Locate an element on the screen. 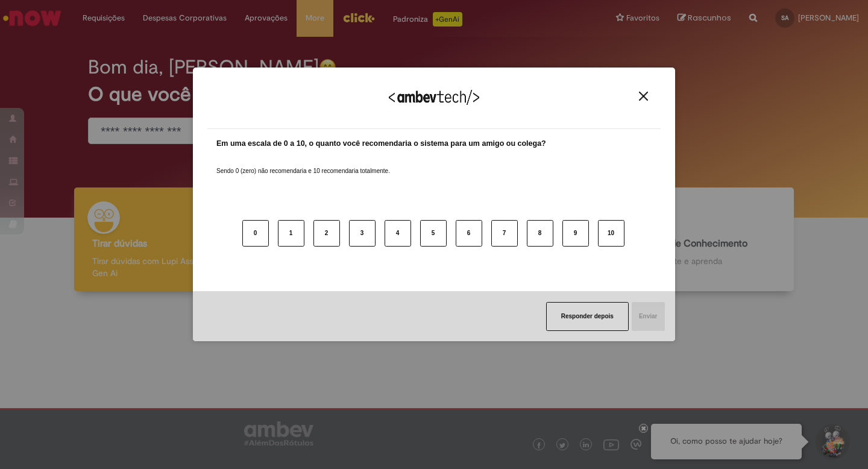  button: 0 is located at coordinates (256, 233).